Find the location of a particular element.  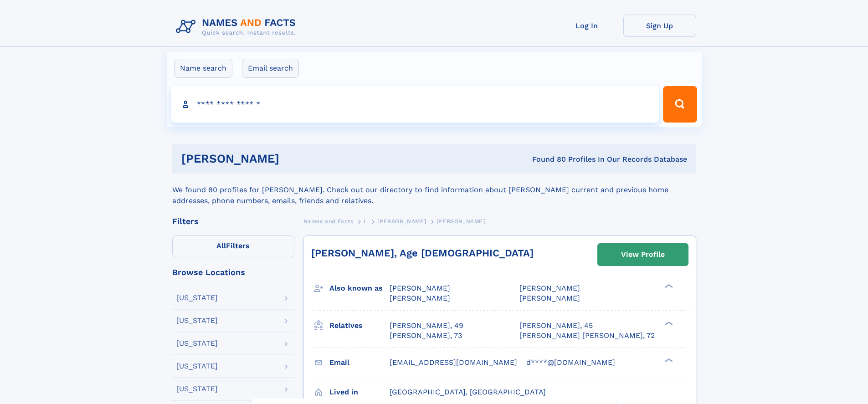

div: Filters is located at coordinates (233, 221).